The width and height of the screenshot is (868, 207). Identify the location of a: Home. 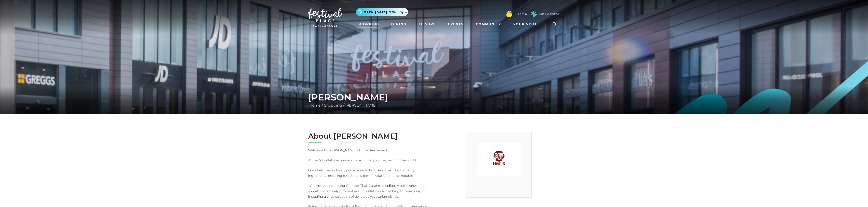
(315, 105).